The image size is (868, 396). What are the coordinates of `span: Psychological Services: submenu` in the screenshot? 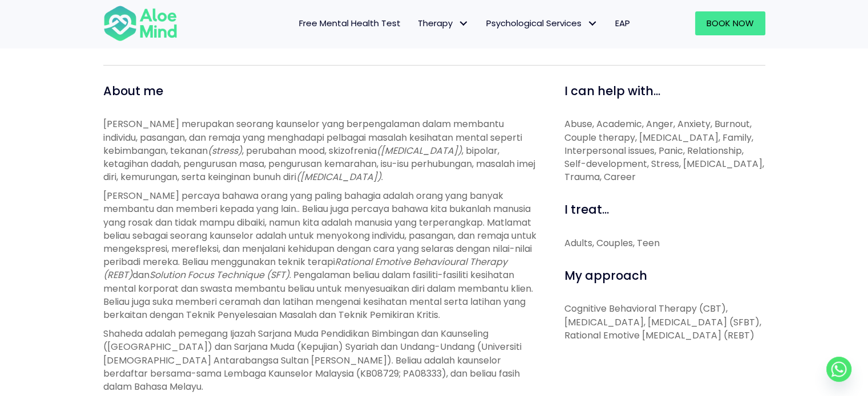 It's located at (592, 24).